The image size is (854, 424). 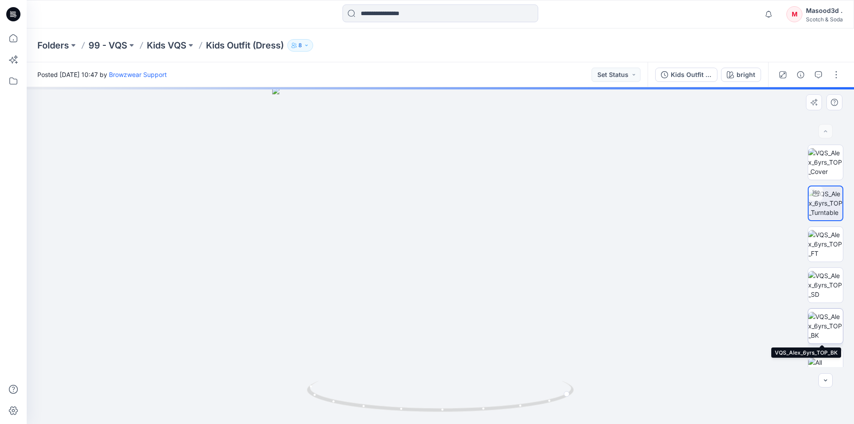 I want to click on div: Masood3d ., so click(x=824, y=11).